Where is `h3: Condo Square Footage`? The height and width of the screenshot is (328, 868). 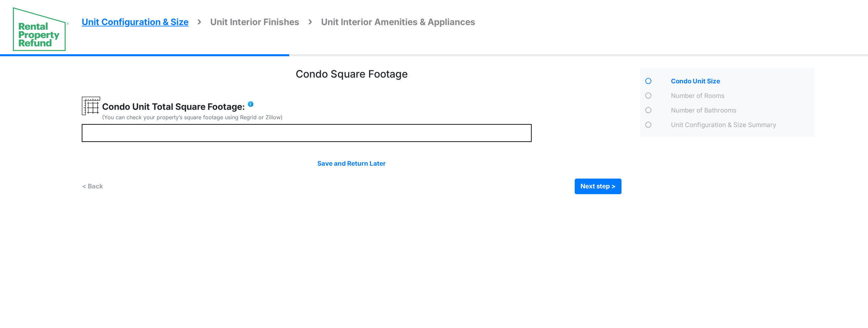
h3: Condo Square Footage is located at coordinates (352, 74).